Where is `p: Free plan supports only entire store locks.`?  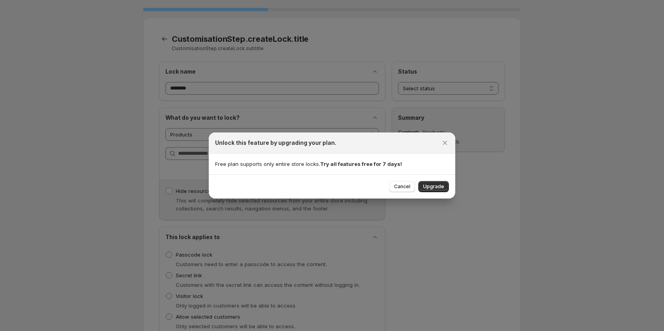 p: Free plan supports only entire store locks. is located at coordinates (332, 164).